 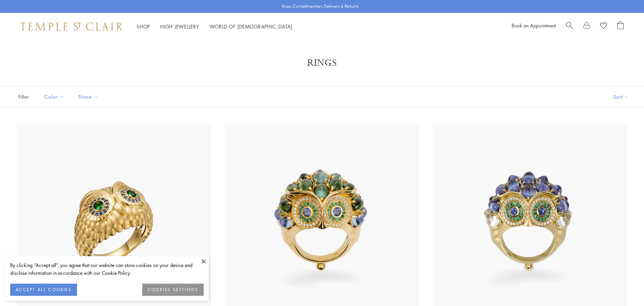 What do you see at coordinates (54, 97) in the screenshot?
I see `button: Color` at bounding box center [54, 97].